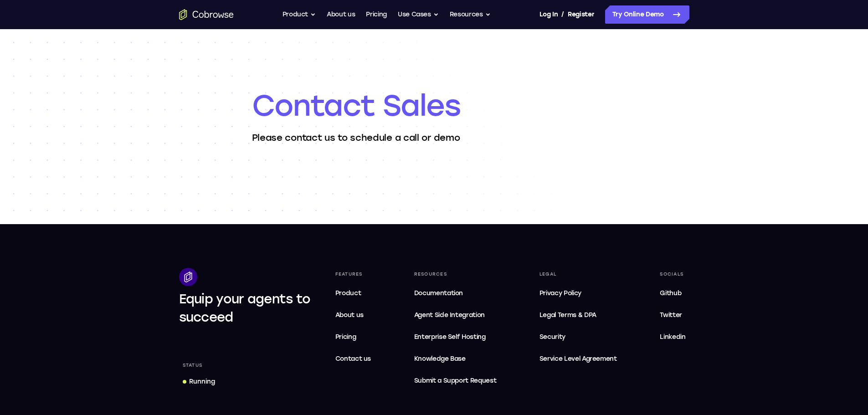 Image resolution: width=868 pixels, height=415 pixels. What do you see at coordinates (552, 337) in the screenshot?
I see `span: Security` at bounding box center [552, 337].